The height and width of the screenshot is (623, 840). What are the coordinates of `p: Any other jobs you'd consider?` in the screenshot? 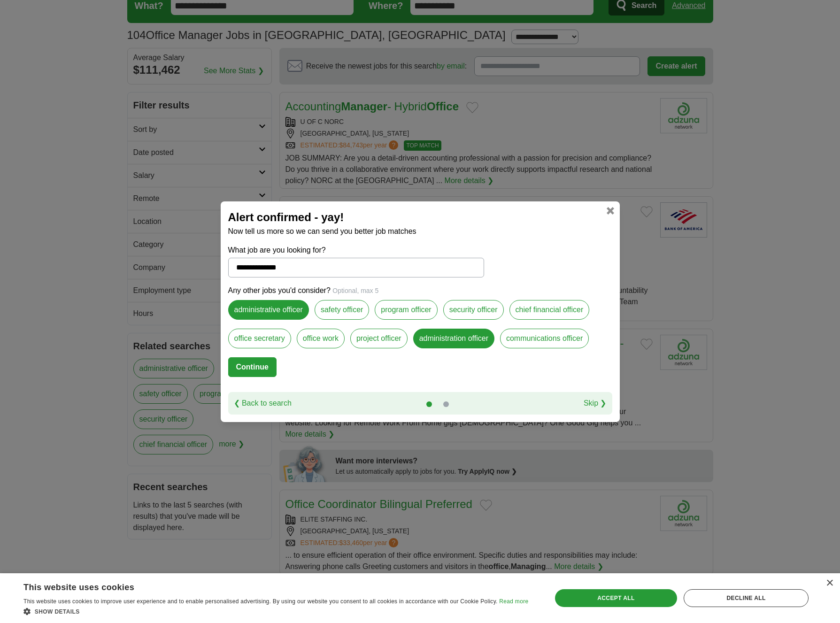 It's located at (420, 291).